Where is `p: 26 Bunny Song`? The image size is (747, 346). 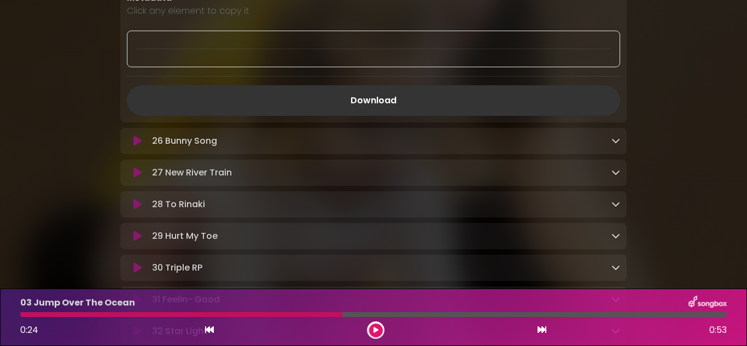
p: 26 Bunny Song is located at coordinates (184, 141).